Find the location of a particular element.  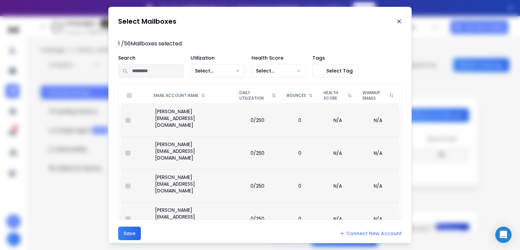

a: Connect New Account is located at coordinates (371, 233).